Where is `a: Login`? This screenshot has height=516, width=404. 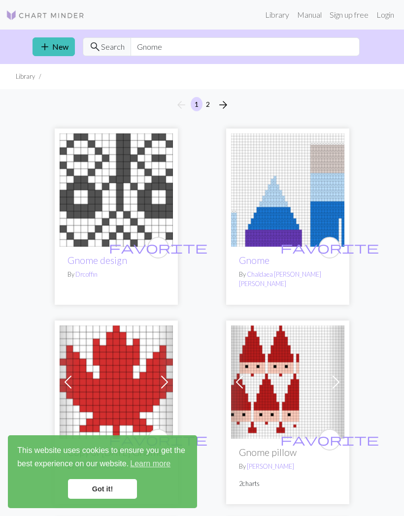
a: Login is located at coordinates (385, 15).